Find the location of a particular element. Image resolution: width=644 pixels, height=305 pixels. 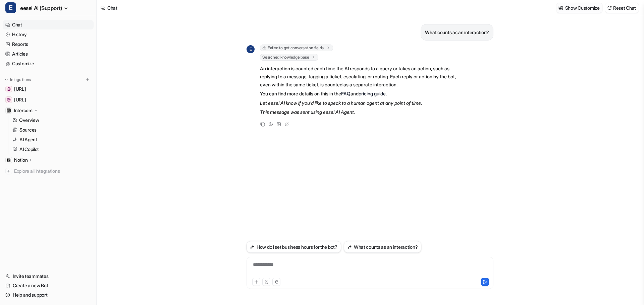

span: Explore all integrations is located at coordinates (52, 171).